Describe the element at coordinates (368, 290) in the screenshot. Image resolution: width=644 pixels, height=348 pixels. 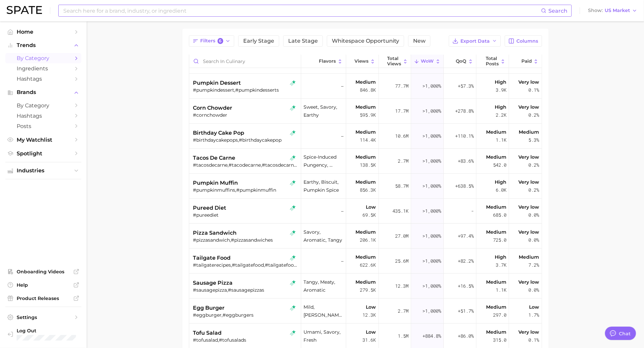
I see `span: 279.5k` at that location.